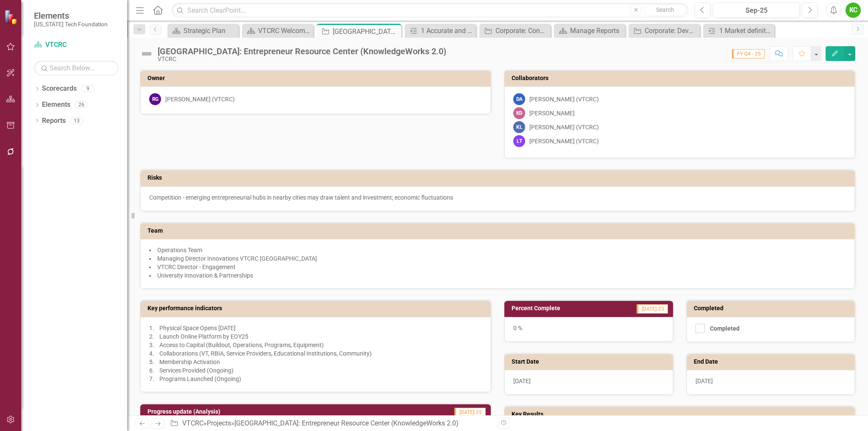  Describe the element at coordinates (519, 127) in the screenshot. I see `div: KL` at that location.